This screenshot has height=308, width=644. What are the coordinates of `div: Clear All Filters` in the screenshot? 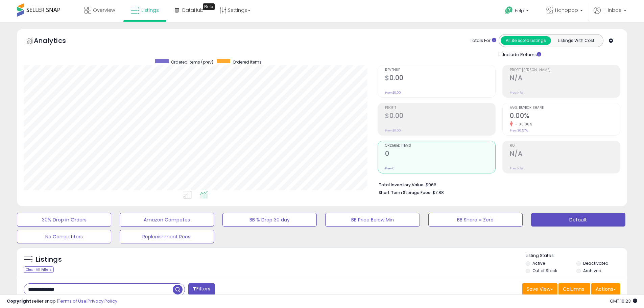 It's located at (39, 270).